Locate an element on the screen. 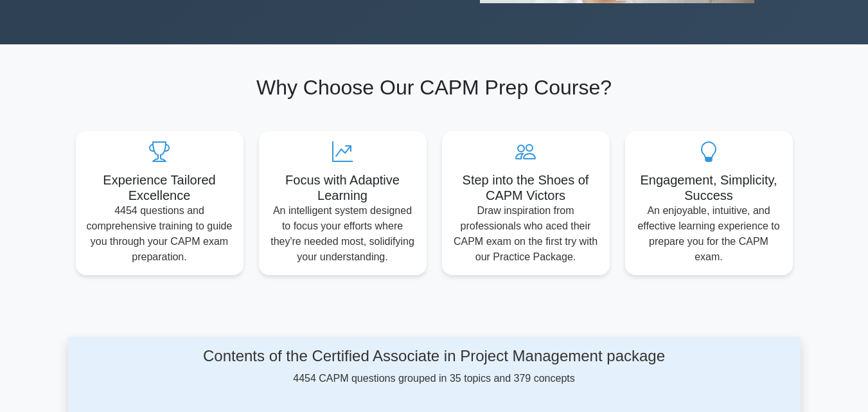 This screenshot has height=412, width=868. h5: Experience Tailored Excellence is located at coordinates (159, 188).